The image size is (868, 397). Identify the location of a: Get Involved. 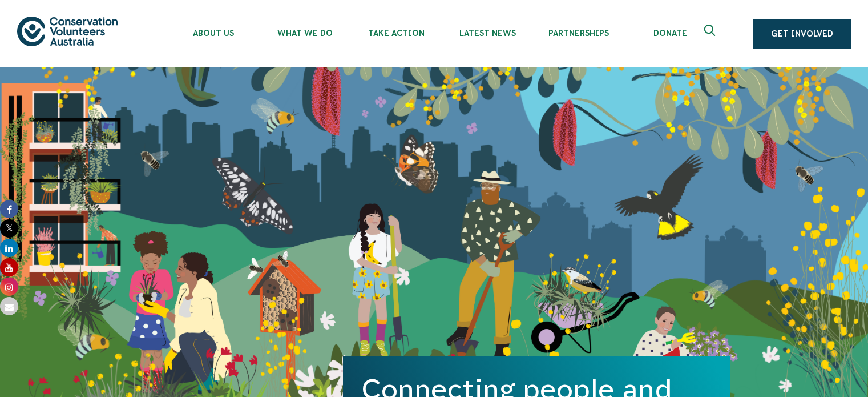
(802, 34).